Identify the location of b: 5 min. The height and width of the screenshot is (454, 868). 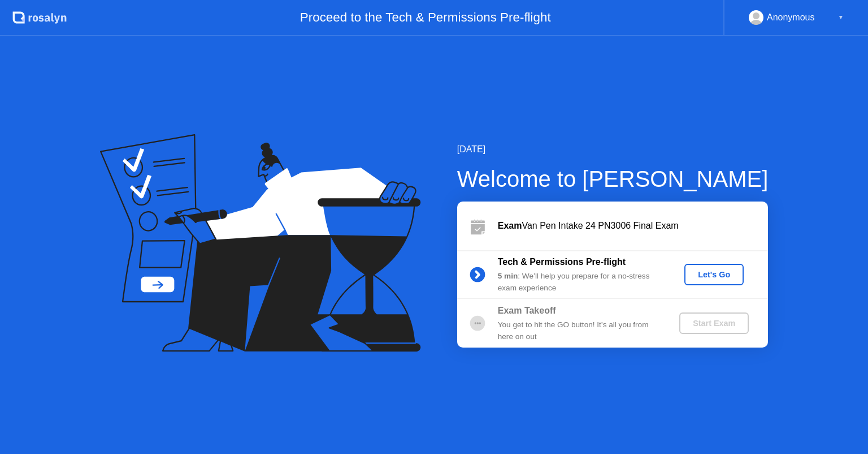
(508, 275).